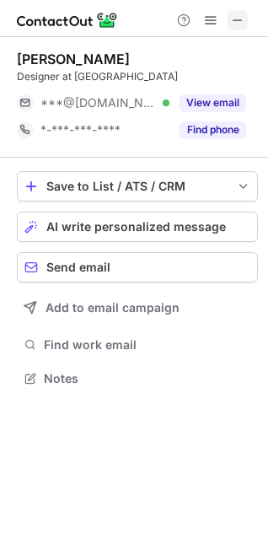  What do you see at coordinates (147, 378) in the screenshot?
I see `span: Notes` at bounding box center [147, 378].